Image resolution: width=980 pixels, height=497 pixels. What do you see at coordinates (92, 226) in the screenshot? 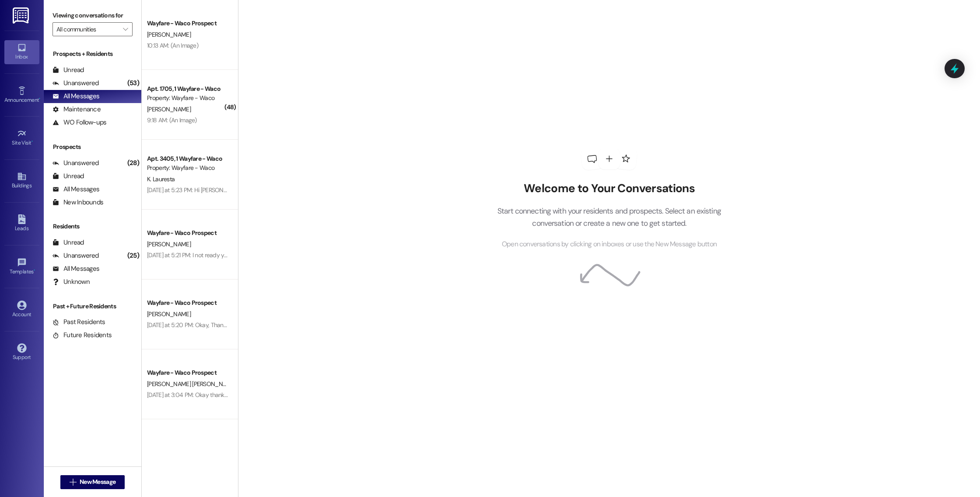
I see `div: Residents` at bounding box center [92, 226].